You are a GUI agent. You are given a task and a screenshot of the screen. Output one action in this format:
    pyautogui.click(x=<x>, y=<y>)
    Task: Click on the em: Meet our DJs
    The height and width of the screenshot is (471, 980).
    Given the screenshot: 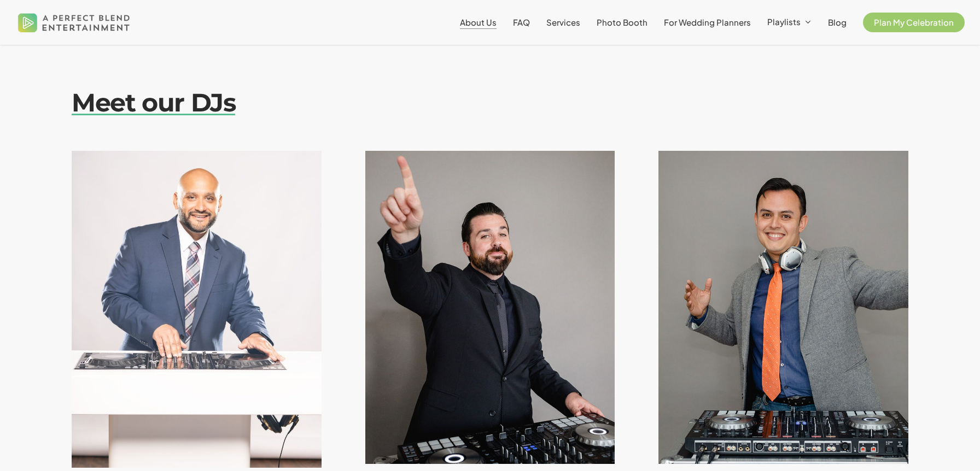 What is the action you would take?
    pyautogui.click(x=153, y=102)
    